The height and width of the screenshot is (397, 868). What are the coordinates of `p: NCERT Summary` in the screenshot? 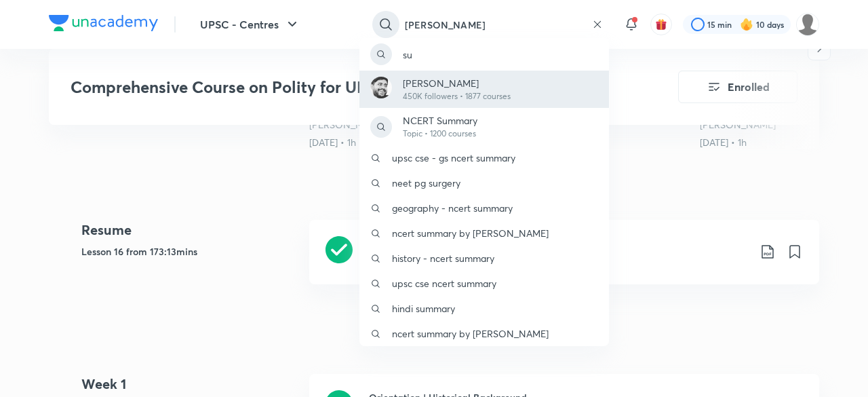 It's located at (440, 120).